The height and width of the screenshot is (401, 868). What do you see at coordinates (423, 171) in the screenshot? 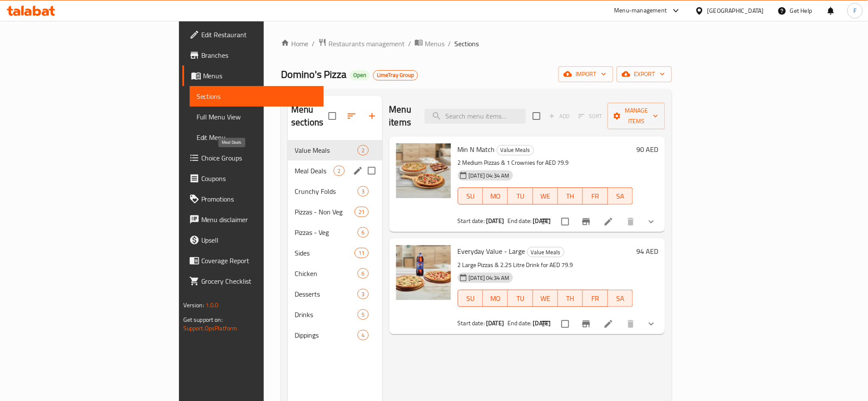
I see `img: Min N Match` at bounding box center [423, 171].